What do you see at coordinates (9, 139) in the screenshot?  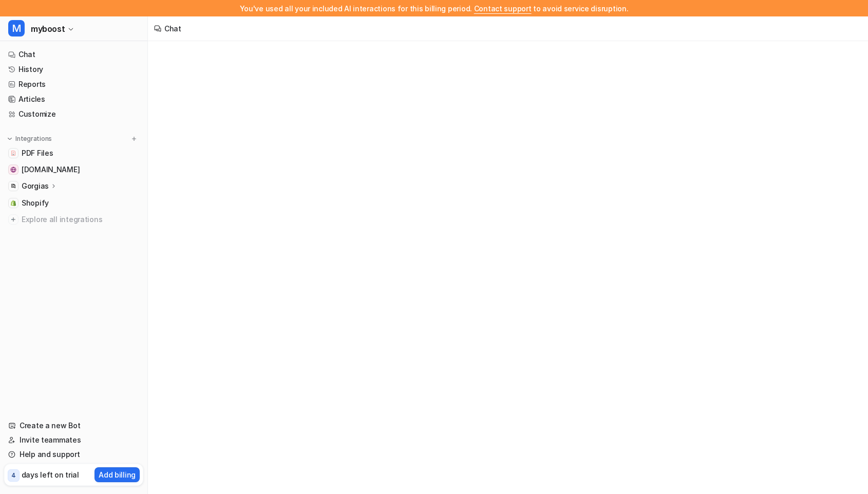 I see `img: expand menu` at bounding box center [9, 139].